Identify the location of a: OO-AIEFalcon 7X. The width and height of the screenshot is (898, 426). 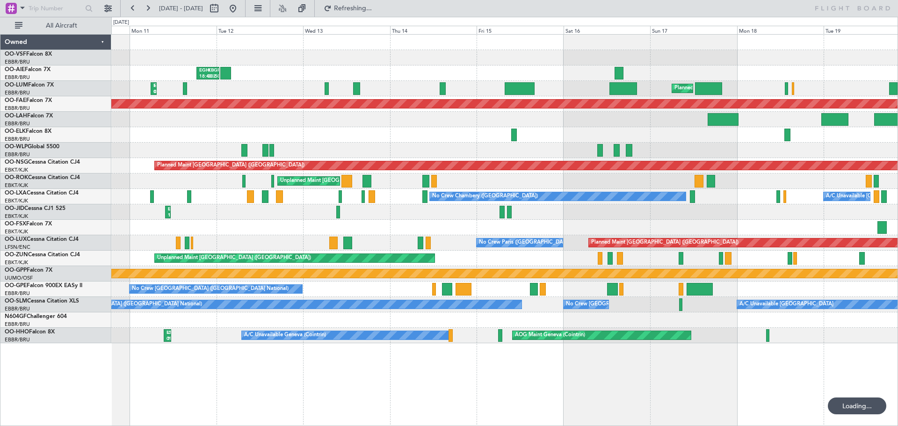
(28, 70).